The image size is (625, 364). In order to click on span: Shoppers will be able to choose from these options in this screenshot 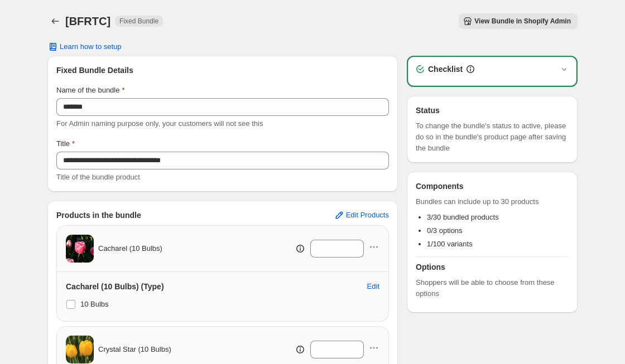, I will do `click(492, 289)`.